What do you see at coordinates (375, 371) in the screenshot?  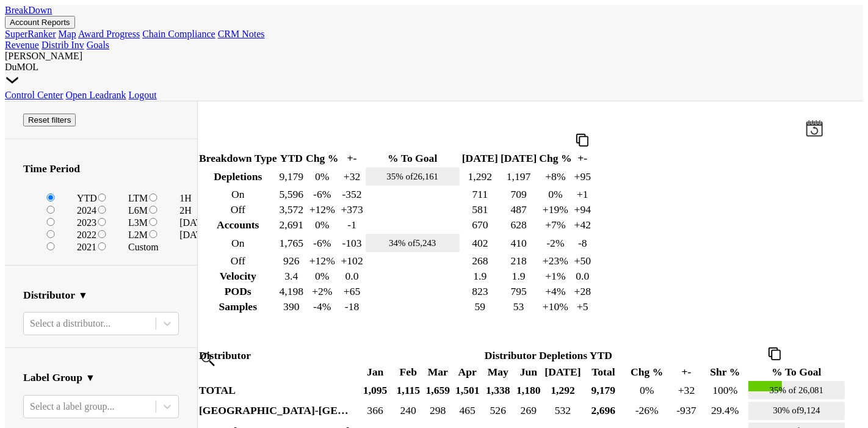 I see `th: Jan: activate to sort column ascending` at bounding box center [375, 371].